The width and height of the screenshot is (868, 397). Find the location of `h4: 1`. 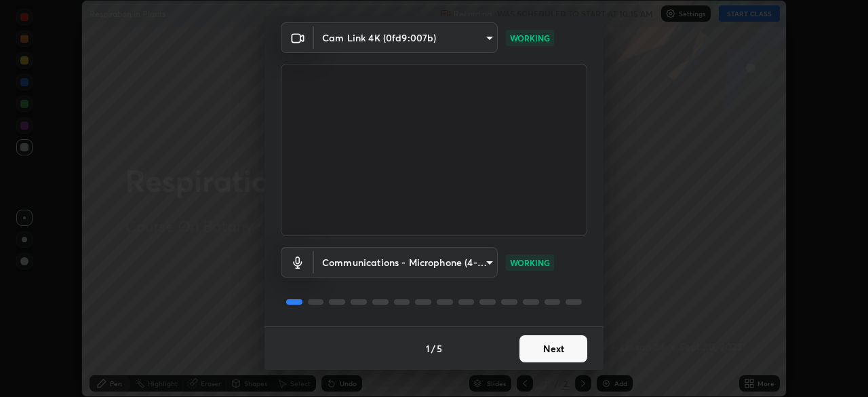

h4: 1 is located at coordinates (428, 348).